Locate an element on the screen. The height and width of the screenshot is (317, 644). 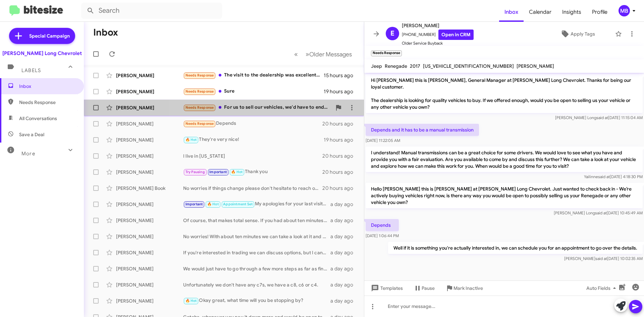
span: E is located at coordinates (393, 33).